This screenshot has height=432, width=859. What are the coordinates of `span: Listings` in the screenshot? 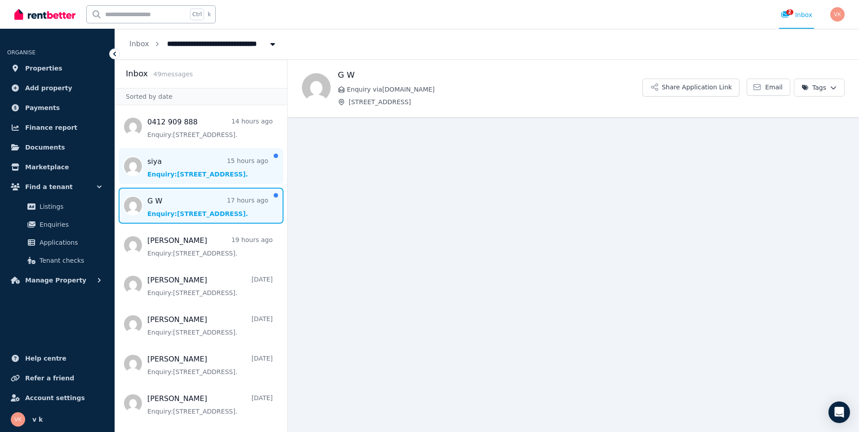 It's located at (70, 207).